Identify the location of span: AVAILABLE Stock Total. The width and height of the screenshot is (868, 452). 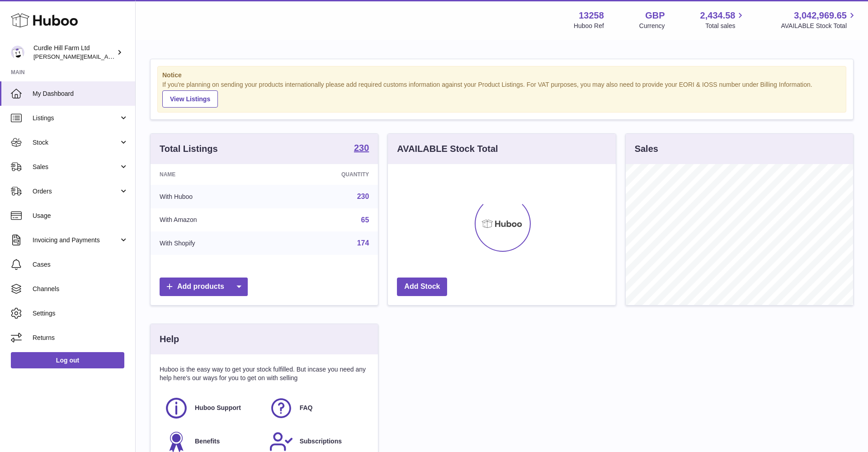
(819, 26).